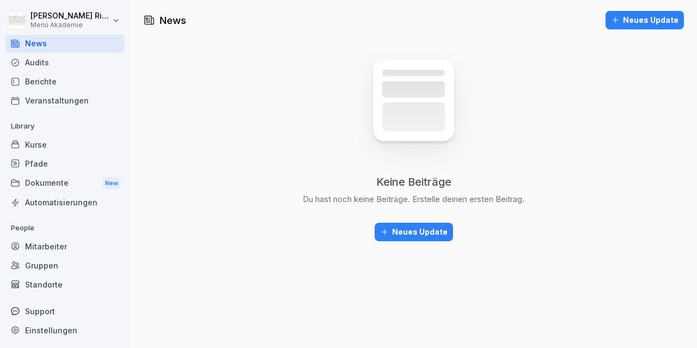  What do you see at coordinates (65, 183) in the screenshot?
I see `a: DokumenteNew` at bounding box center [65, 183].